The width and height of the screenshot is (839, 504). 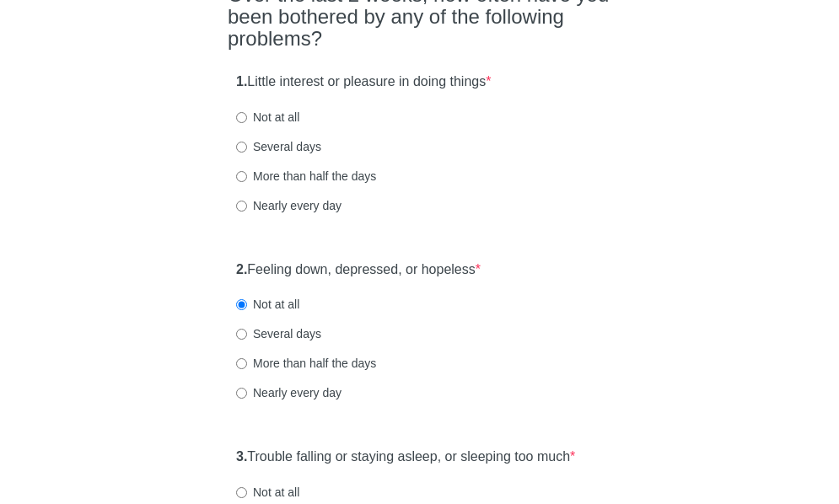 What do you see at coordinates (358, 270) in the screenshot?
I see `label: Feeling down, depressed, or hopeless` at bounding box center [358, 270].